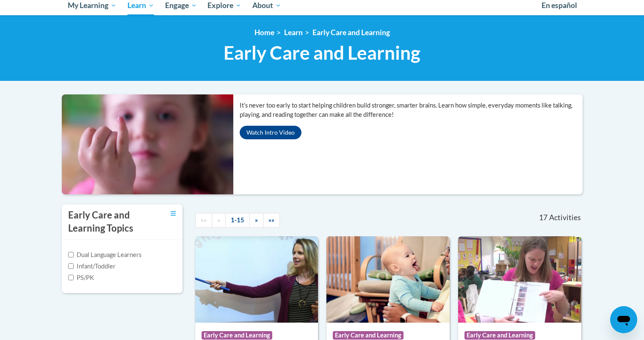 The image size is (644, 340). Describe the element at coordinates (256, 220) in the screenshot. I see `a: Next` at that location.